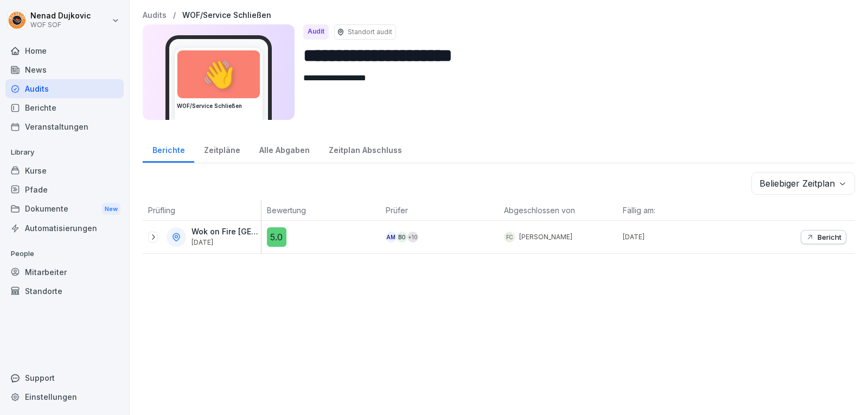 The image size is (868, 415). I want to click on a: Home, so click(65, 50).